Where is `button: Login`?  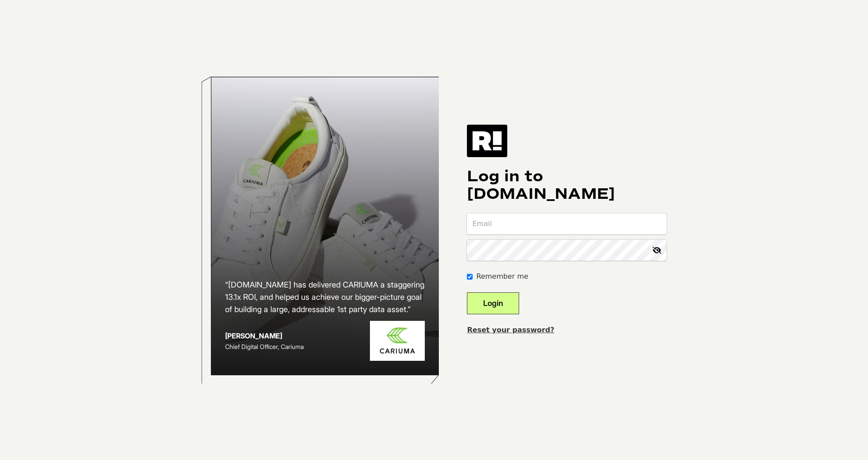 button: Login is located at coordinates (493, 304).